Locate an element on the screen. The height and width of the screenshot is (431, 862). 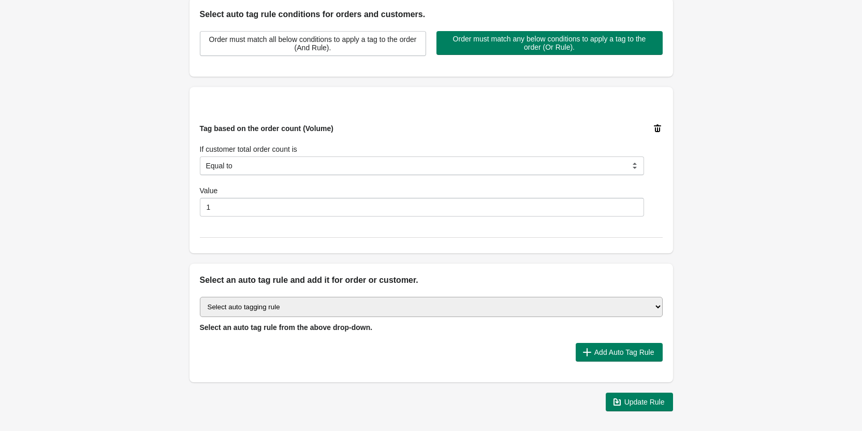
span: Select an auto tag rule from the above drop-down. is located at coordinates (286, 327).